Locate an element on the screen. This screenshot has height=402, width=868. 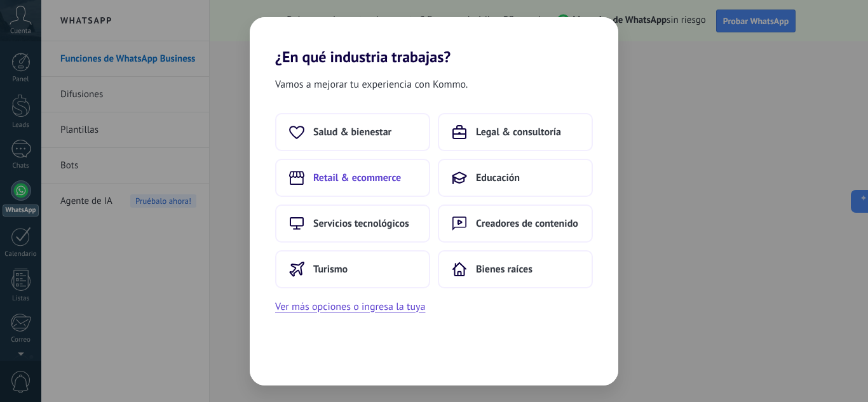
button: Educación is located at coordinates (515, 178).